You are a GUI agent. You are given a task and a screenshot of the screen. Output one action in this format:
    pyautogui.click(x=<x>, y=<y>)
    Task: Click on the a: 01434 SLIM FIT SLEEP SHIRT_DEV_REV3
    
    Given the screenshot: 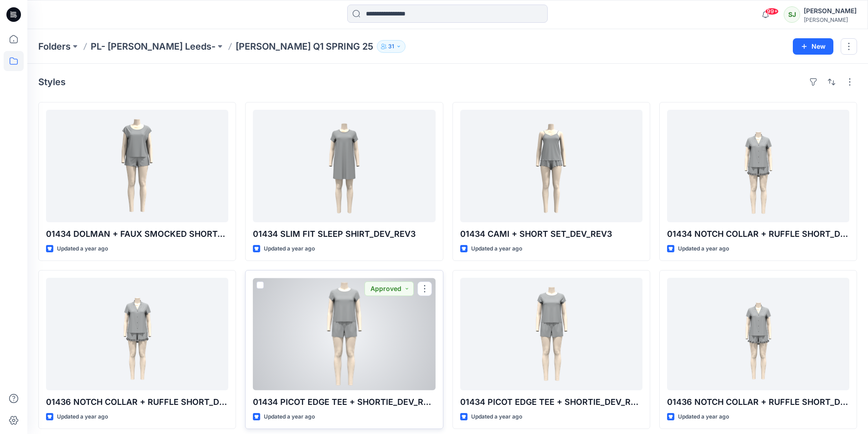 What is the action you would take?
    pyautogui.click(x=344, y=166)
    